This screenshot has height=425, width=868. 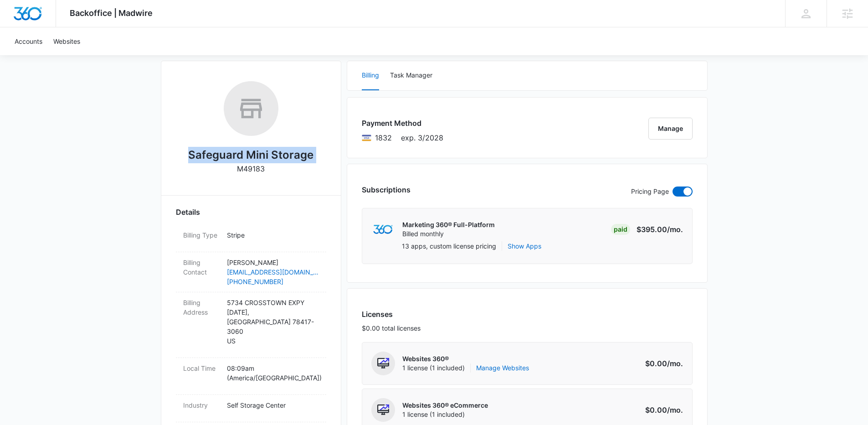 What do you see at coordinates (201, 235) in the screenshot?
I see `dt: Billing Type` at bounding box center [201, 235].